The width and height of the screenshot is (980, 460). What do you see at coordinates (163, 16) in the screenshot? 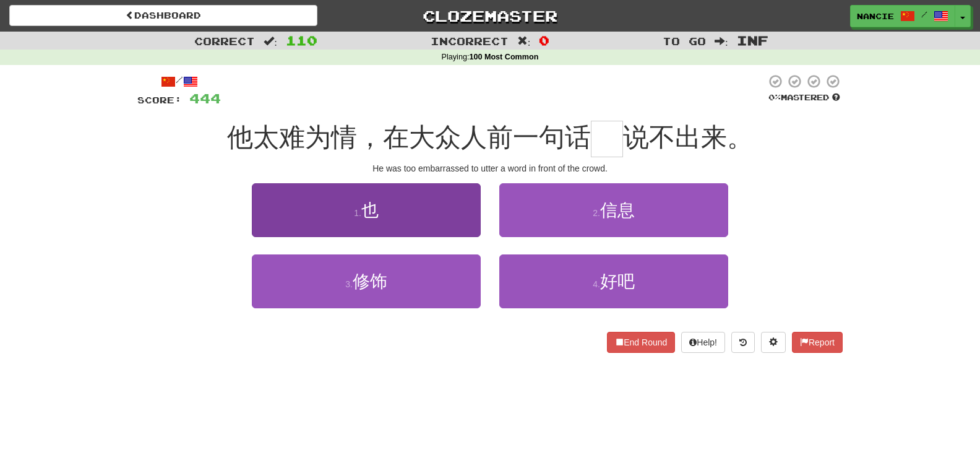
I see `a: Dashboard` at bounding box center [163, 16].